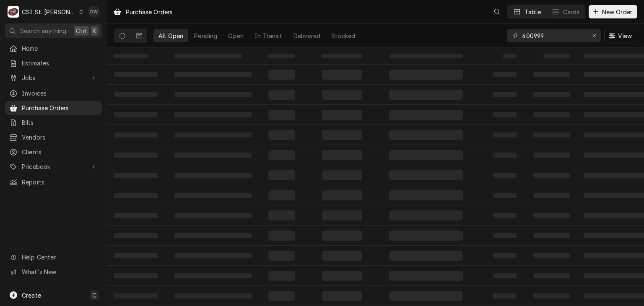 The height and width of the screenshot is (306, 644). What do you see at coordinates (81, 30) in the screenshot?
I see `span: Ctrl` at bounding box center [81, 30].